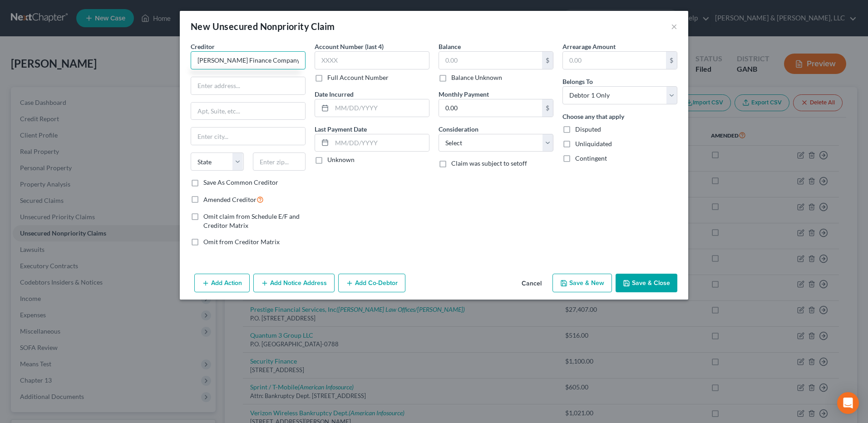 This screenshot has height=423, width=868. Describe the element at coordinates (334, 94) in the screenshot. I see `label: Date Incurred` at that location.